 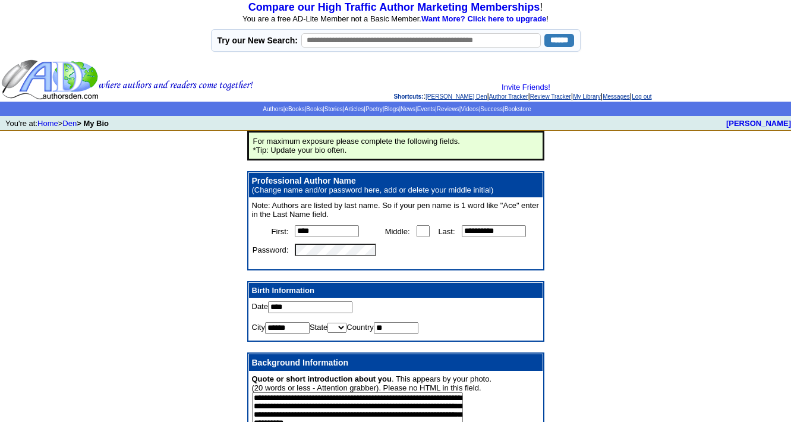 I want to click on font: Quote or short introduction about you, so click(x=322, y=379).